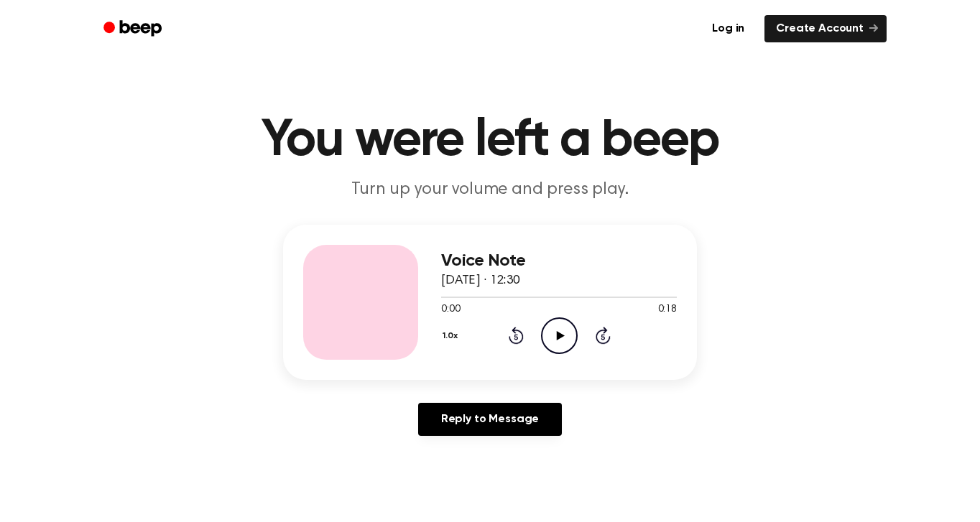  Describe the element at coordinates (452, 336) in the screenshot. I see `button: 1.0x` at that location.